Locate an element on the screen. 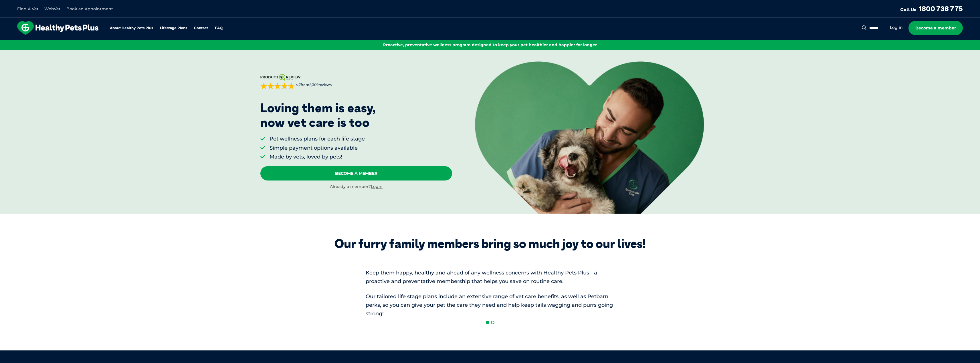 The image size is (980, 363). a: Find A Vet is located at coordinates (28, 9).